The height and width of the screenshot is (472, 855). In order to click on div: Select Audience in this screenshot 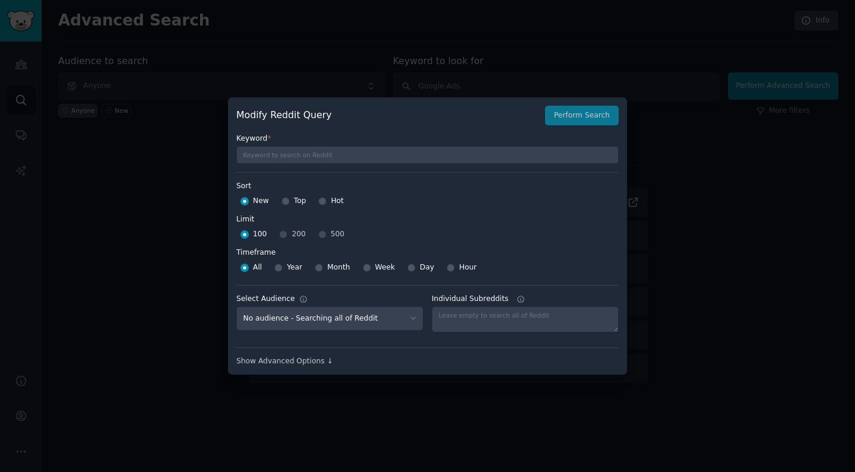, I will do `click(265, 299)`.